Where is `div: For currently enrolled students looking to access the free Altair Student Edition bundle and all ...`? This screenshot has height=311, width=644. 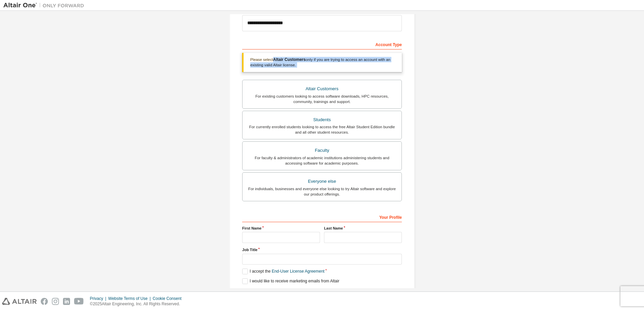 div: For currently enrolled students looking to access the free Altair Student Edition bundle and all ... is located at coordinates (322, 130).